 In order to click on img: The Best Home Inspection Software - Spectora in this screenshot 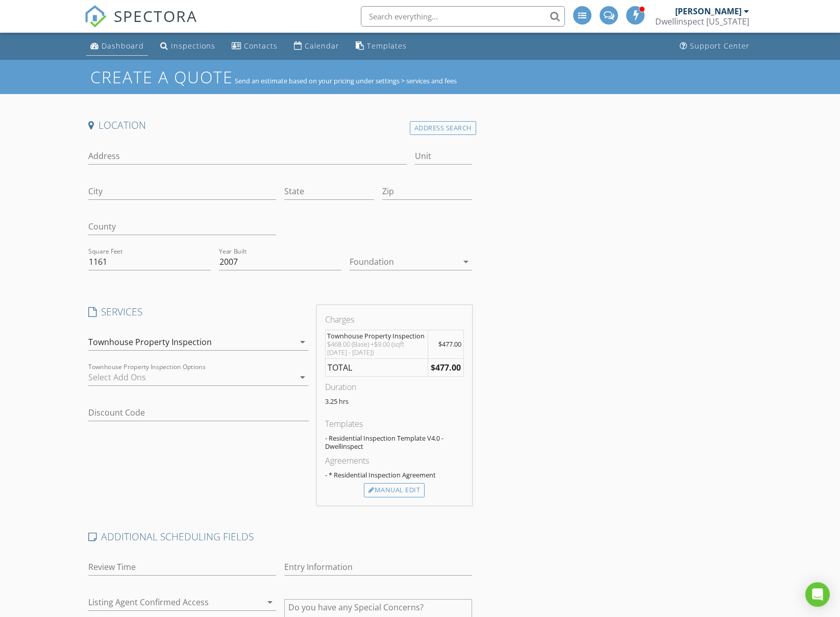, I will do `click(96, 16)`.